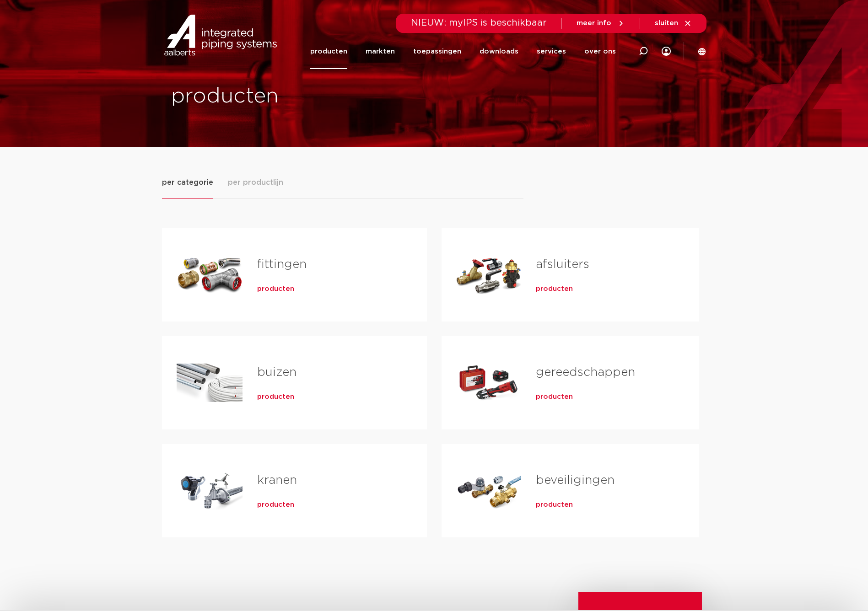  Describe the element at coordinates (575, 480) in the screenshot. I see `a: beveiligingen` at that location.